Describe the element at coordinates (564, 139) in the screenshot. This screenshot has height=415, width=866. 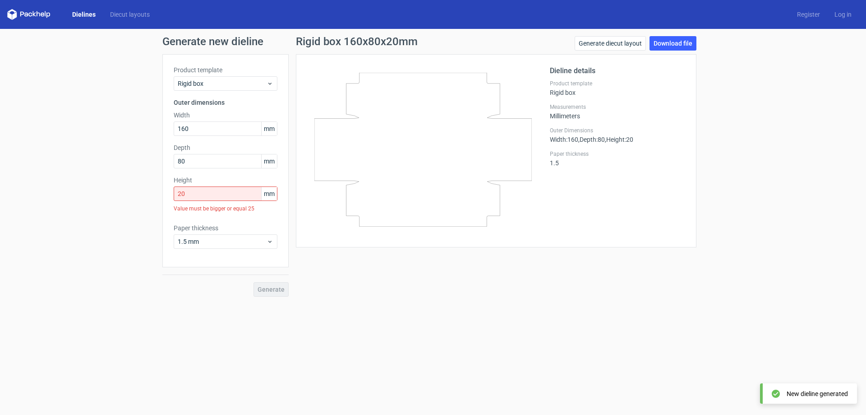
I see `span: Width : 160` at that location.